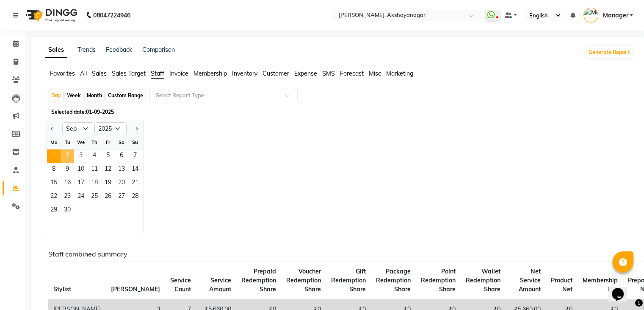  Describe the element at coordinates (121, 196) in the screenshot. I see `div: Saturday, September 27, 2025` at that location.